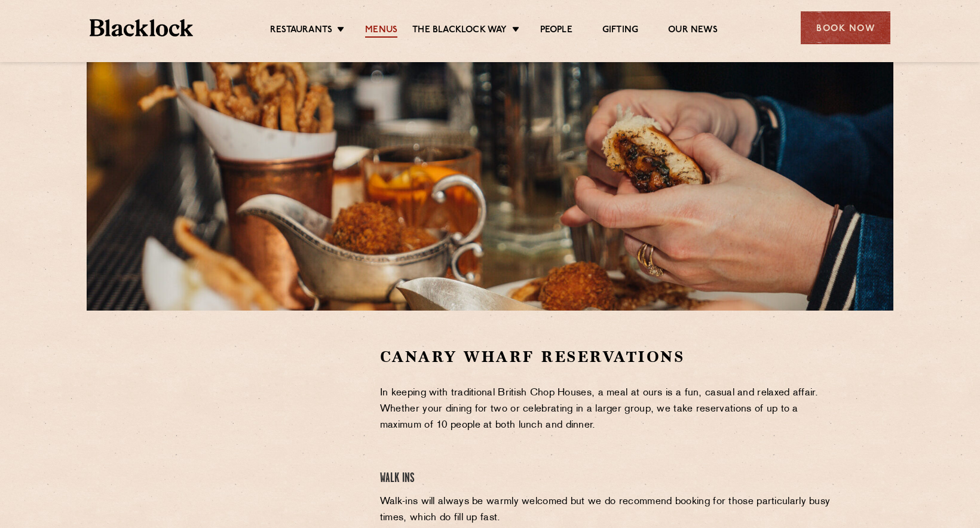 The width and height of the screenshot is (980, 528). I want to click on h4: Walk Ins, so click(609, 479).